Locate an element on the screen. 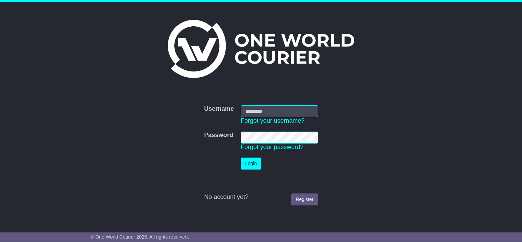 Image resolution: width=522 pixels, height=242 pixels. button: Login is located at coordinates (251, 163).